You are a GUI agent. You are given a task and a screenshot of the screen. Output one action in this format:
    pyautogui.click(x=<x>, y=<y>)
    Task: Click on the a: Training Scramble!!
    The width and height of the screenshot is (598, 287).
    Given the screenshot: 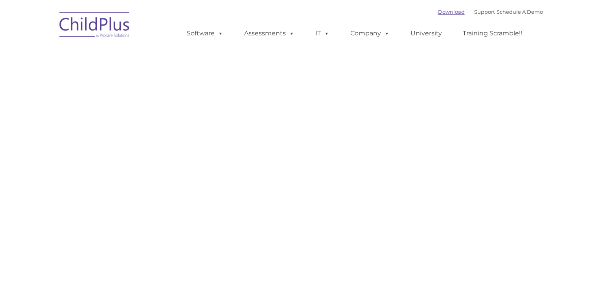 What is the action you would take?
    pyautogui.click(x=492, y=33)
    